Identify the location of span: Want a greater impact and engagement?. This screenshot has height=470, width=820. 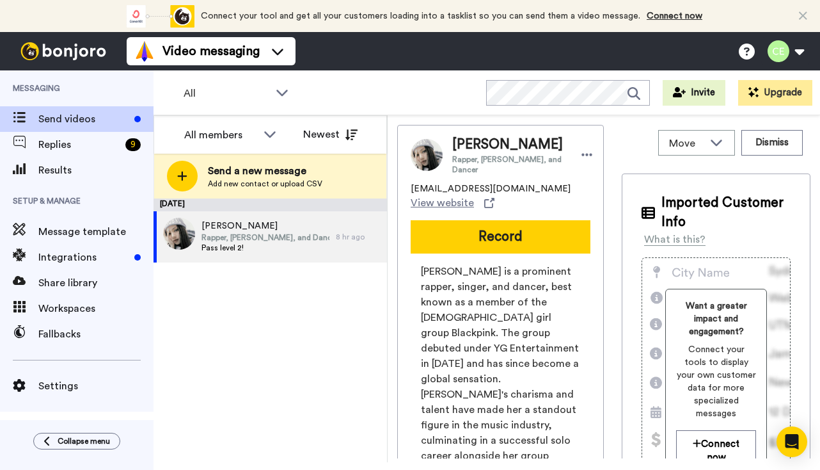
(716, 319).